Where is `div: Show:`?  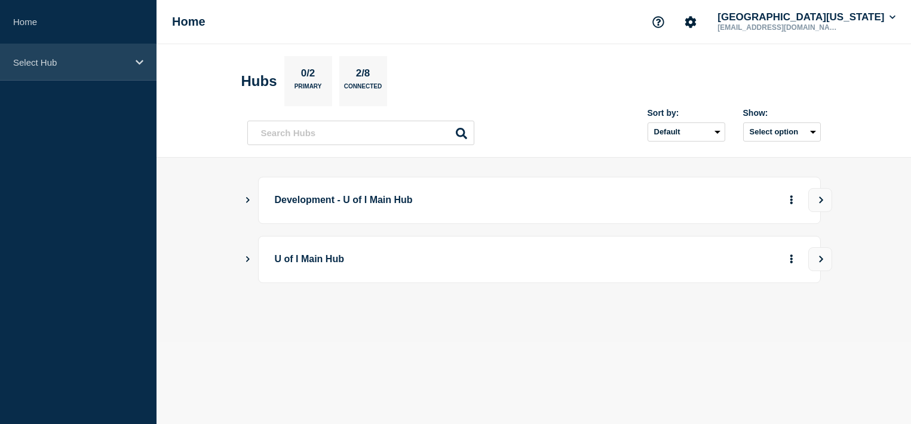
div: Show: is located at coordinates (782, 113).